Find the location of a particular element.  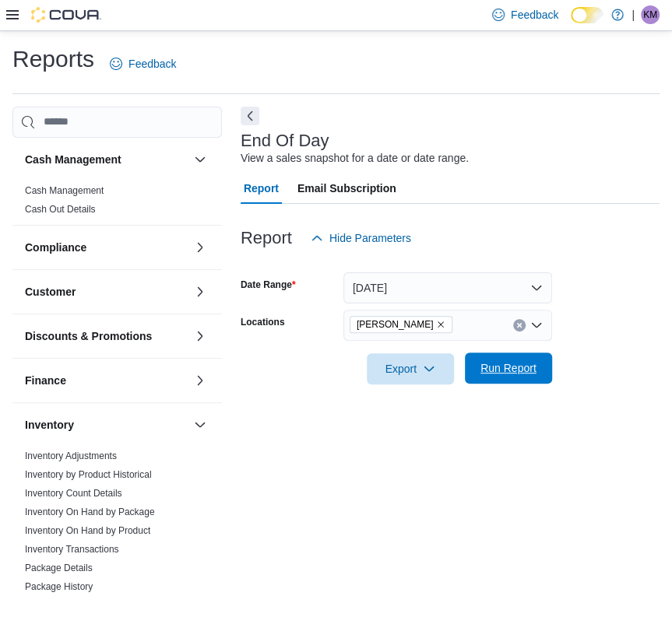

h1: Reports is located at coordinates (53, 59).